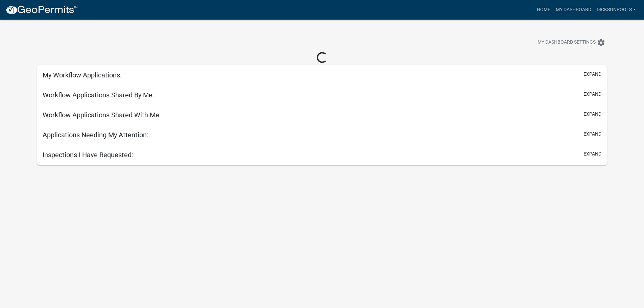  What do you see at coordinates (571, 42) in the screenshot?
I see `button: My Dashboard Settingssettings` at bounding box center [571, 42].